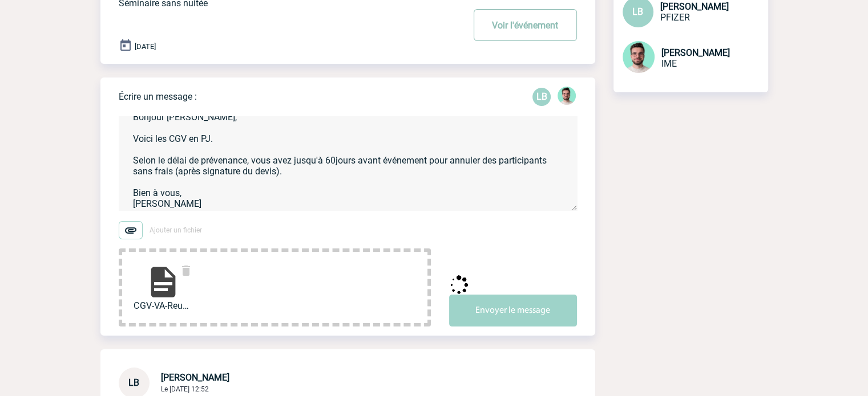 This screenshot has width=868, height=396. Describe the element at coordinates (186, 271) in the screenshot. I see `img: delete.svg` at that location.